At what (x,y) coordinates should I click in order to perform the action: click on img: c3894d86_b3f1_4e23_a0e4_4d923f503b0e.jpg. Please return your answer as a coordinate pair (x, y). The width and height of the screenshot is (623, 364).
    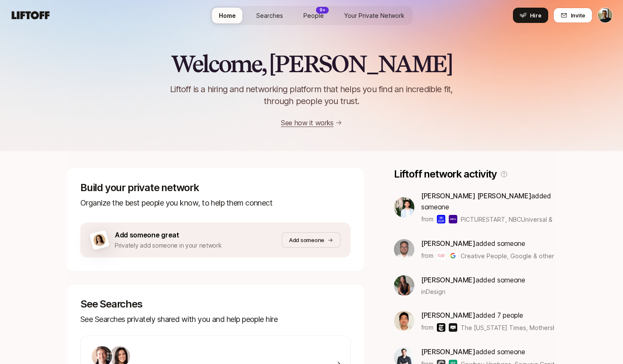
    Looking at the image, I should click on (404, 321).